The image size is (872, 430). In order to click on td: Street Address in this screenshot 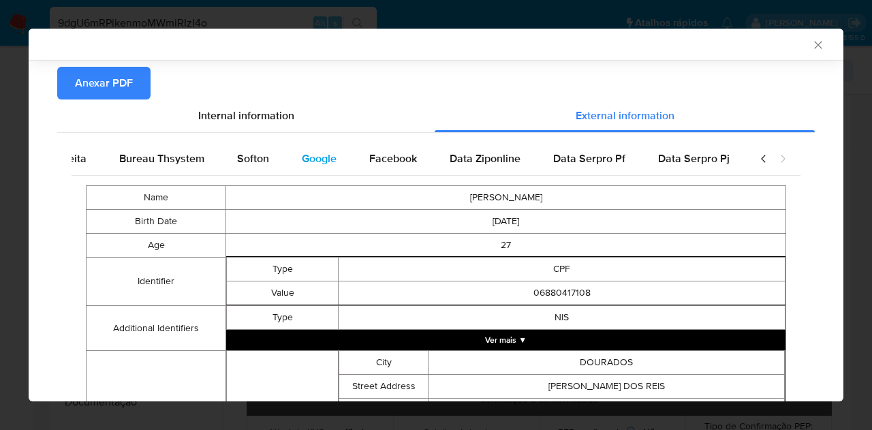, I will do `click(384, 386)`.